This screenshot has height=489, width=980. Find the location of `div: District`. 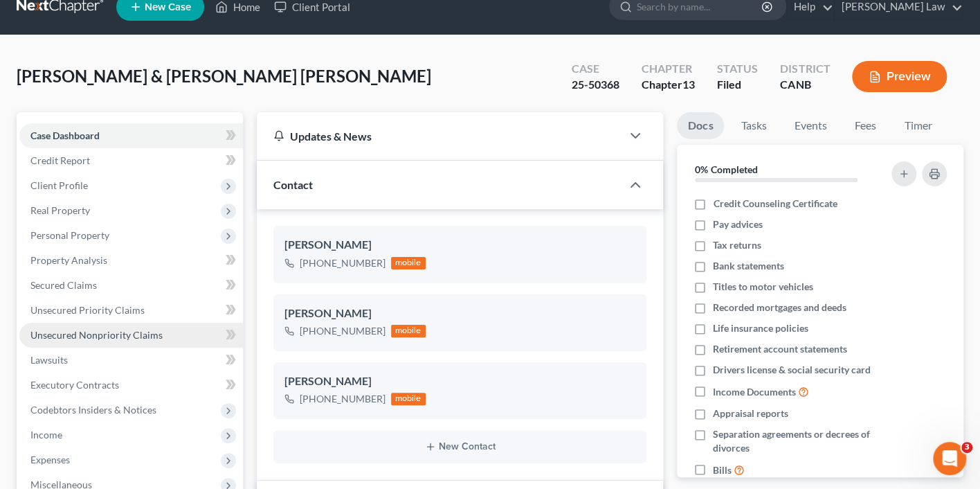

div: District is located at coordinates (805, 69).